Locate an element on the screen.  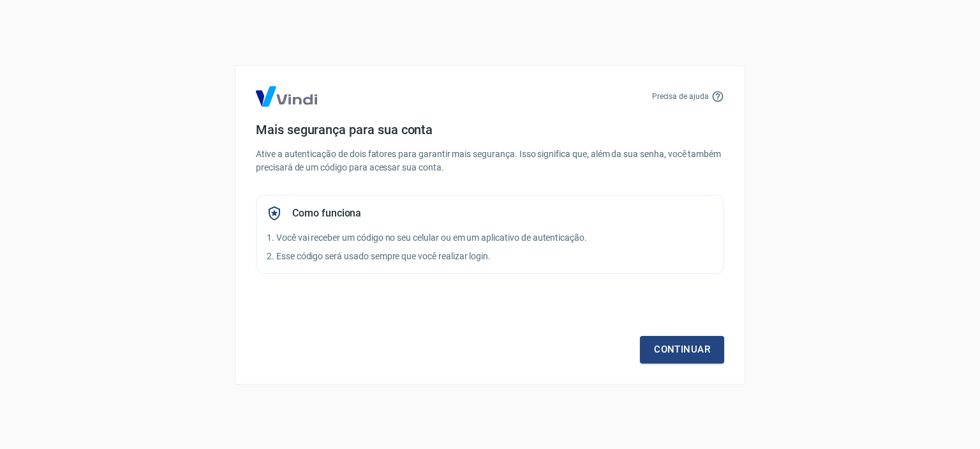
a: Continuar is located at coordinates (682, 349).